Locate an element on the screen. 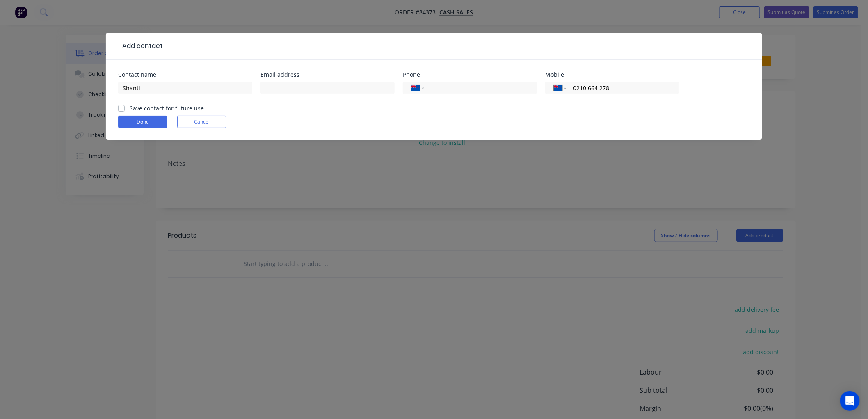  div: Email address is located at coordinates (327, 75).